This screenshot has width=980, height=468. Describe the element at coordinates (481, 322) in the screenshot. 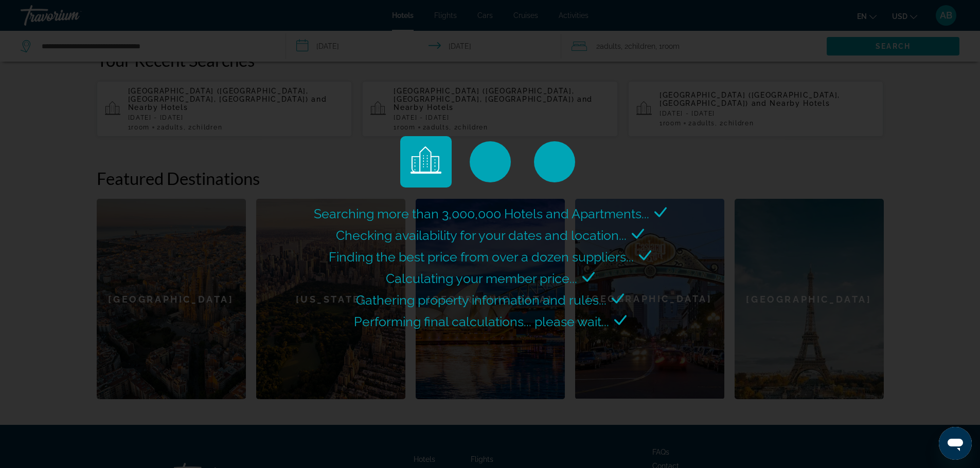

I see `span: Performing final calculations... please wait...` at that location.